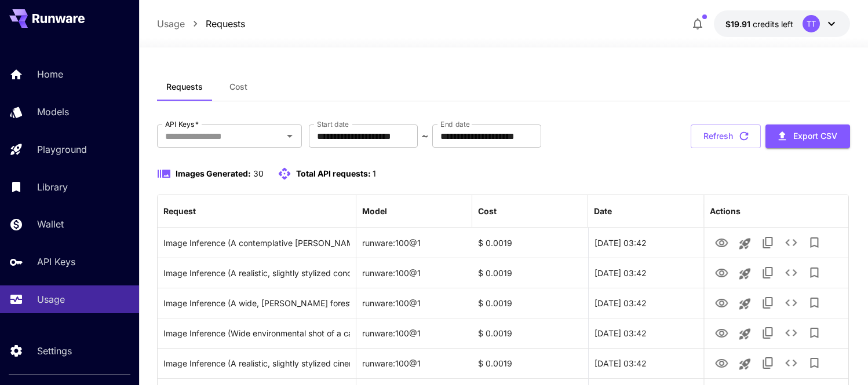  I want to click on div: Model, so click(374, 211).